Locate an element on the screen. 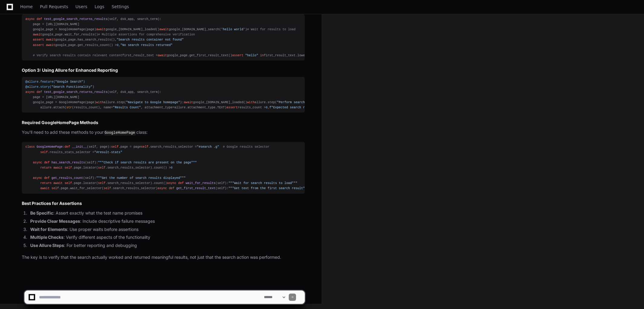 Image resolution: width=644 pixels, height=309 pixels. strong: Provide Clear Messages is located at coordinates (55, 221).